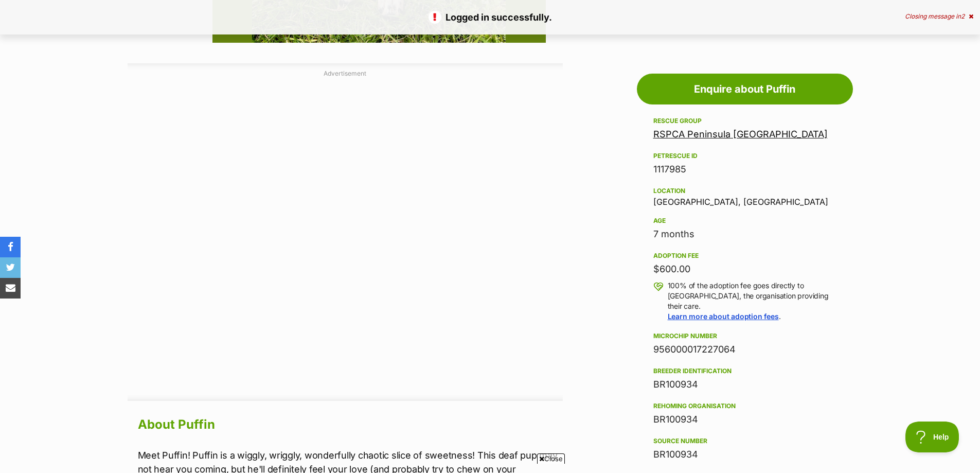 Image resolution: width=980 pixels, height=473 pixels. I want to click on div: Breeder identification, so click(745, 371).